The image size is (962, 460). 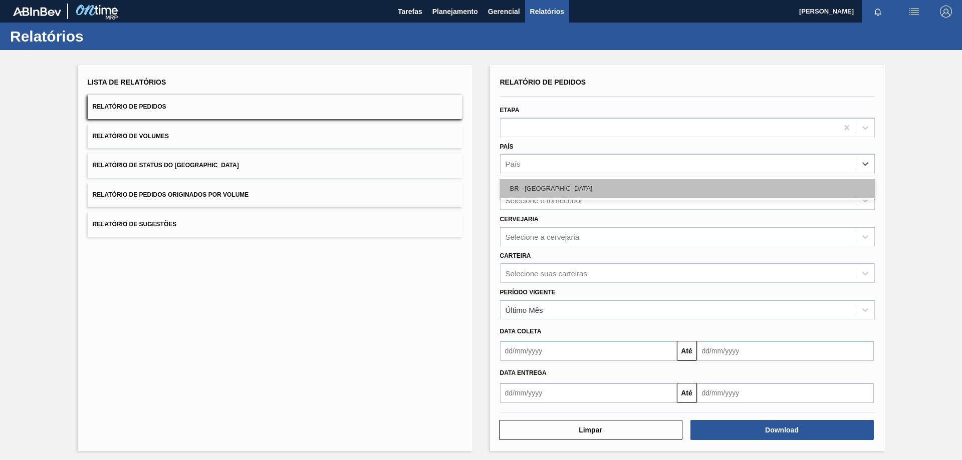 What do you see at coordinates (504, 12) in the screenshot?
I see `span: Gerencial` at bounding box center [504, 12].